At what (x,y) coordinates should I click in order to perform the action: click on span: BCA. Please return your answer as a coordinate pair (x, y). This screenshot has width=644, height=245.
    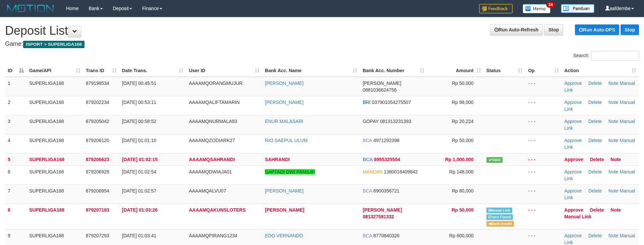
    Looking at the image, I should click on (368, 160).